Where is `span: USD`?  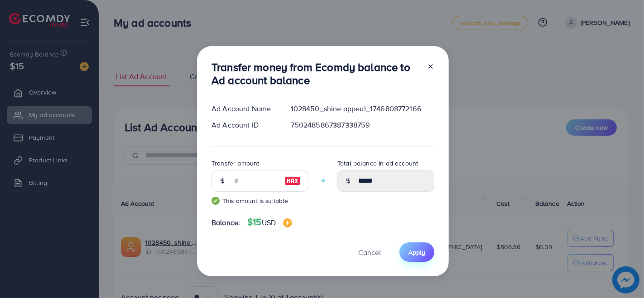
span: USD is located at coordinates (269, 222).